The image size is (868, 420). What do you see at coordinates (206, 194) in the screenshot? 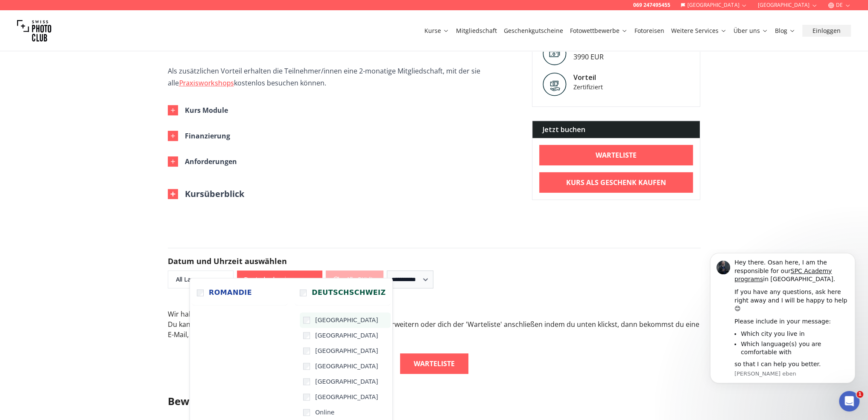
I see `button: Kursüberblick` at bounding box center [206, 194].